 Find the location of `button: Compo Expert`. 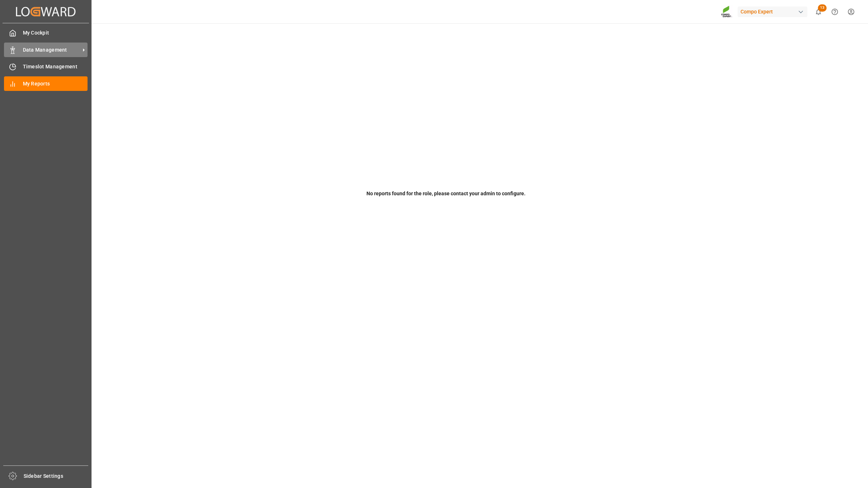

button: Compo Expert is located at coordinates (774, 11).